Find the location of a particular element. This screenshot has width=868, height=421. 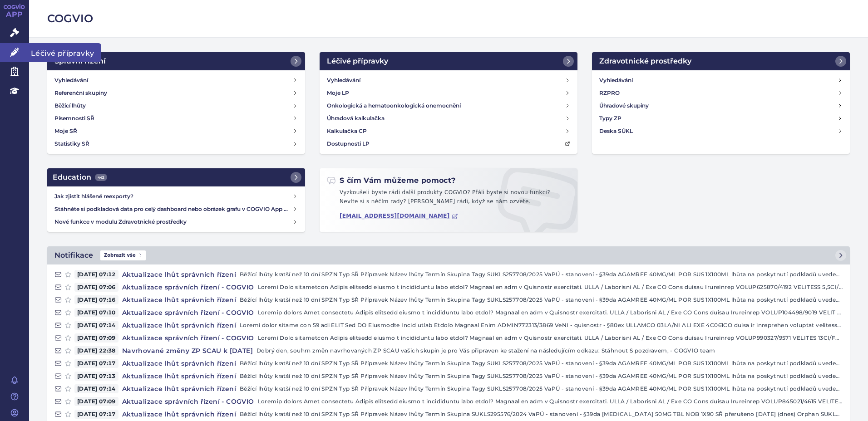

p: Běžící lhůty kratší než 10 dní SPZN Typ SŘ Přípravek Název lhůty Termín Skupina SUKLS295576/2024 ... is located at coordinates (541, 414).